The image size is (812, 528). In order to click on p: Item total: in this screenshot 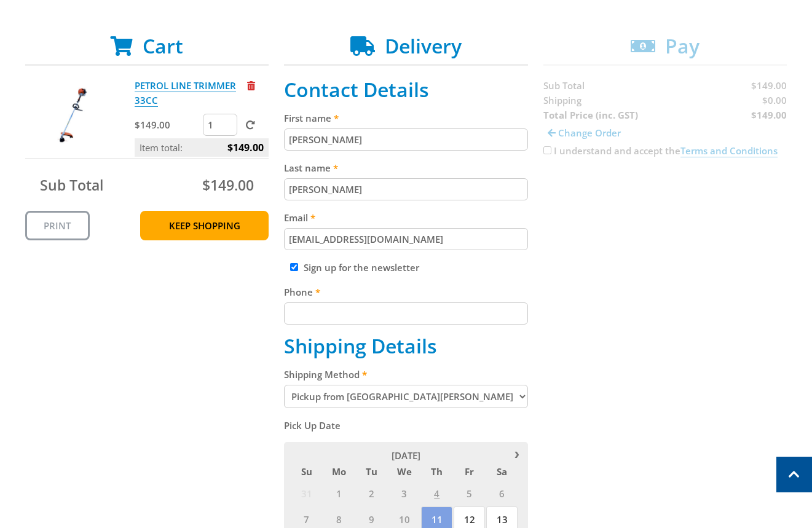, I will do `click(202, 147)`.